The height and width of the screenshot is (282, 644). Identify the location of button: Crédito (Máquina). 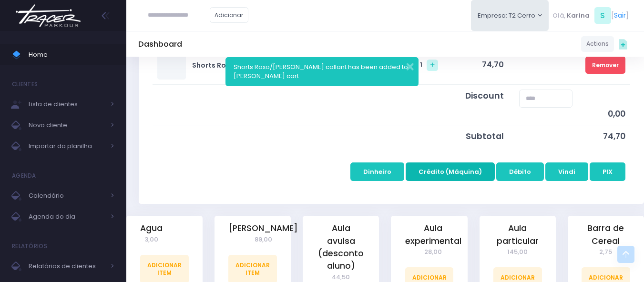
(450, 172).